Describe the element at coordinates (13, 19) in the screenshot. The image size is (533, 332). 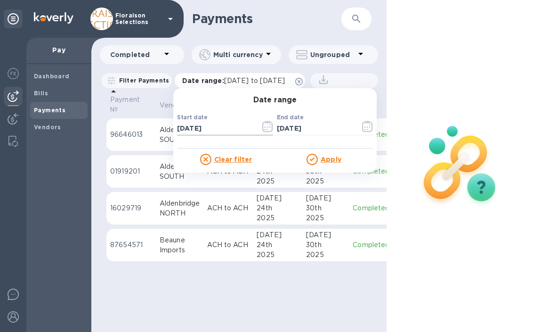
I see `div: Unpin categories` at that location.